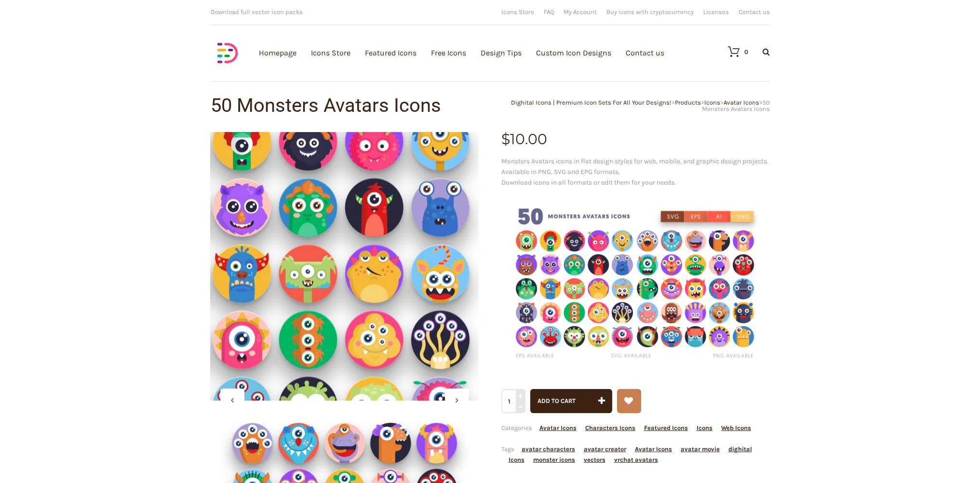 This screenshot has height=483, width=980. I want to click on span: Icons, so click(712, 102).